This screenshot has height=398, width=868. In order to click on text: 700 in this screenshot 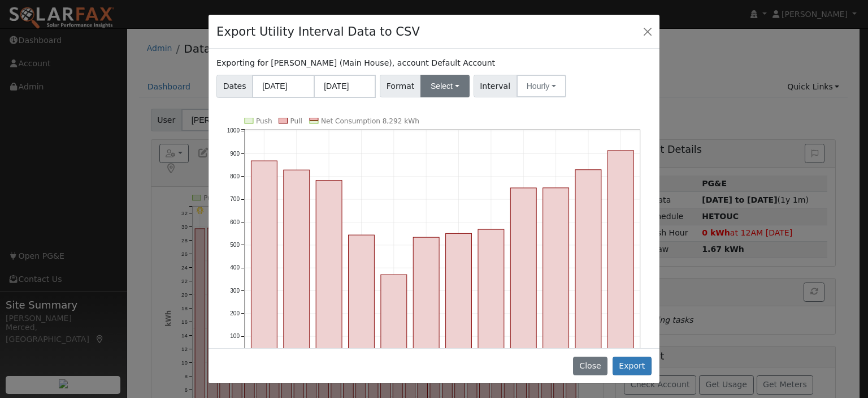, I will do `click(235, 199)`.